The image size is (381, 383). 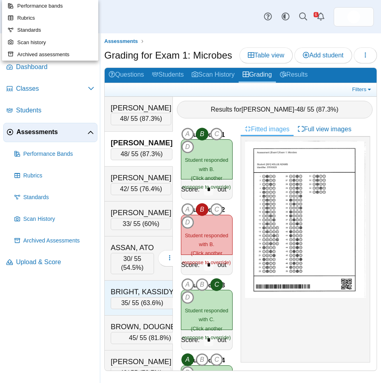 What do you see at coordinates (354, 17) in the screenshot?
I see `a: ps.hreErqNOxSkiDGg1` at bounding box center [354, 17].